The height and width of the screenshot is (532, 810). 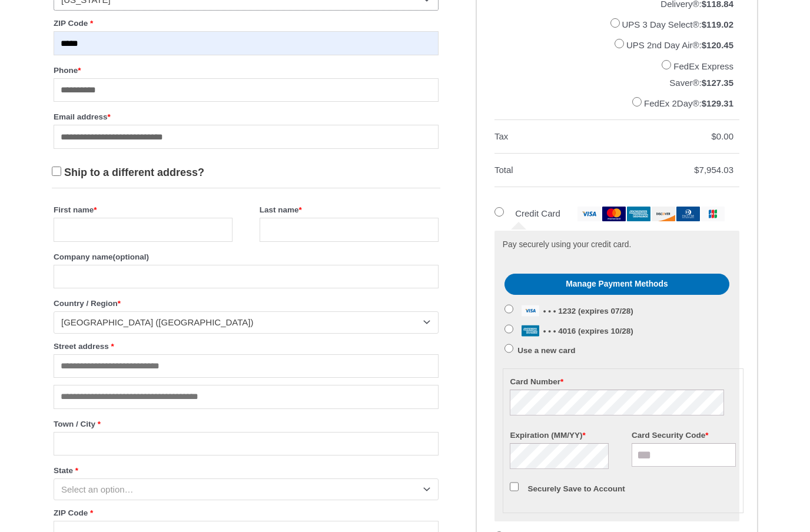 What do you see at coordinates (722, 137) in the screenshot?
I see `bdi: 0.00` at bounding box center [722, 137].